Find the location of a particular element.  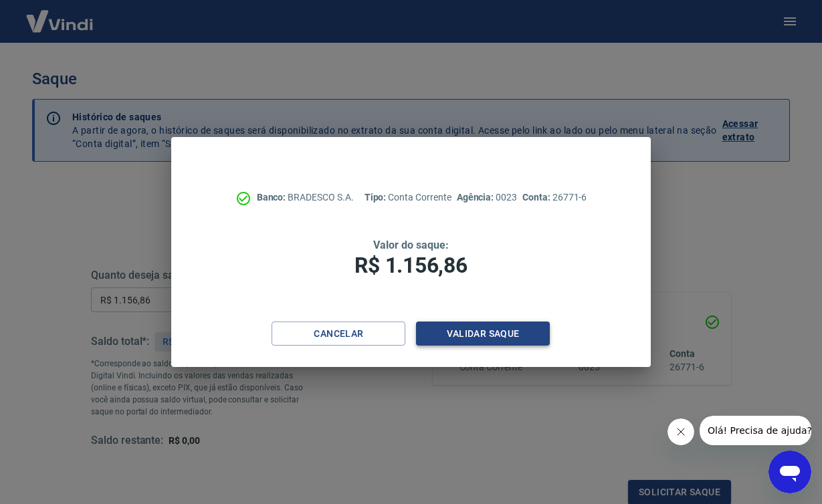

p: 0023 is located at coordinates (487, 197).